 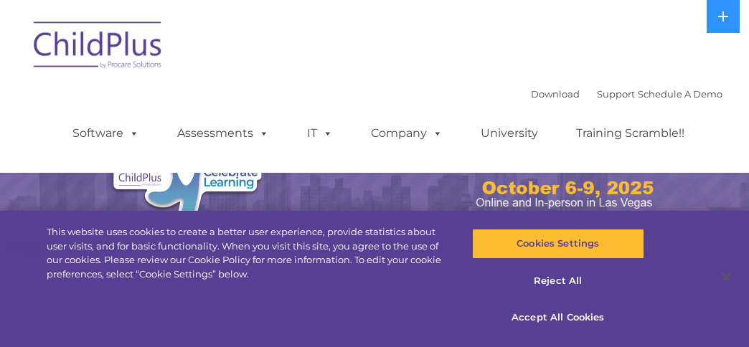 What do you see at coordinates (558, 281) in the screenshot?
I see `button: Reject All` at bounding box center [558, 281].